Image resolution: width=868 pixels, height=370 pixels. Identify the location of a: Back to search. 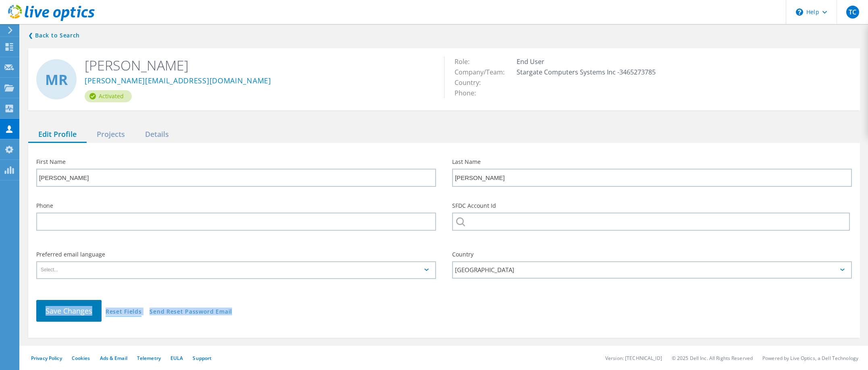
(54, 36).